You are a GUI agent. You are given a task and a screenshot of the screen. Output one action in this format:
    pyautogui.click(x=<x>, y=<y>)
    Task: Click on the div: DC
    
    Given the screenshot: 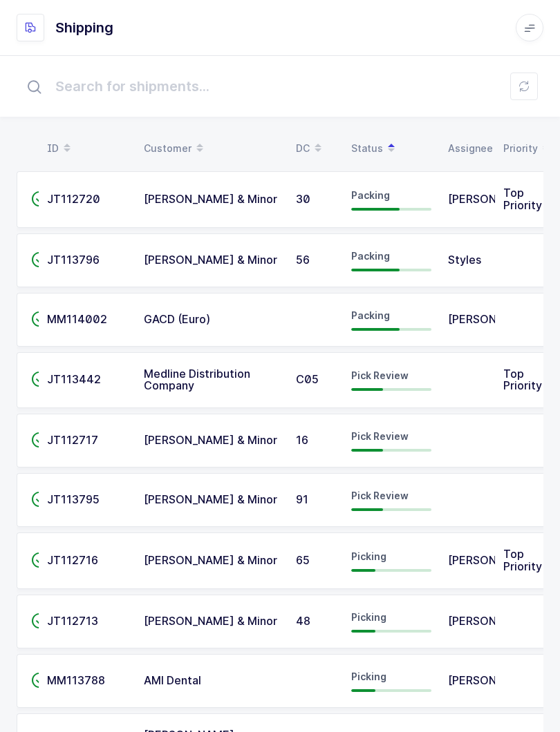 What is the action you would take?
    pyautogui.click(x=315, y=149)
    